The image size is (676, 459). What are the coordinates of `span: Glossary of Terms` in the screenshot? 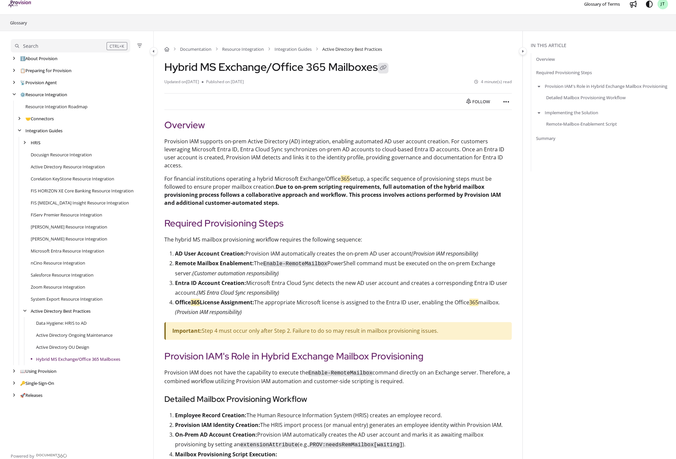 It's located at (602, 4).